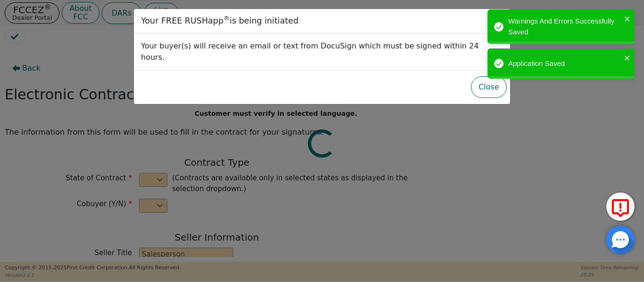 The height and width of the screenshot is (282, 644). I want to click on button: Report Error to FCC, so click(620, 207).